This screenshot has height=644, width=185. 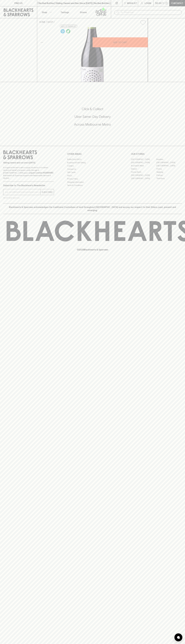 What do you see at coordinates (83, 12) in the screenshot?
I see `a: Stores` at bounding box center [83, 12].